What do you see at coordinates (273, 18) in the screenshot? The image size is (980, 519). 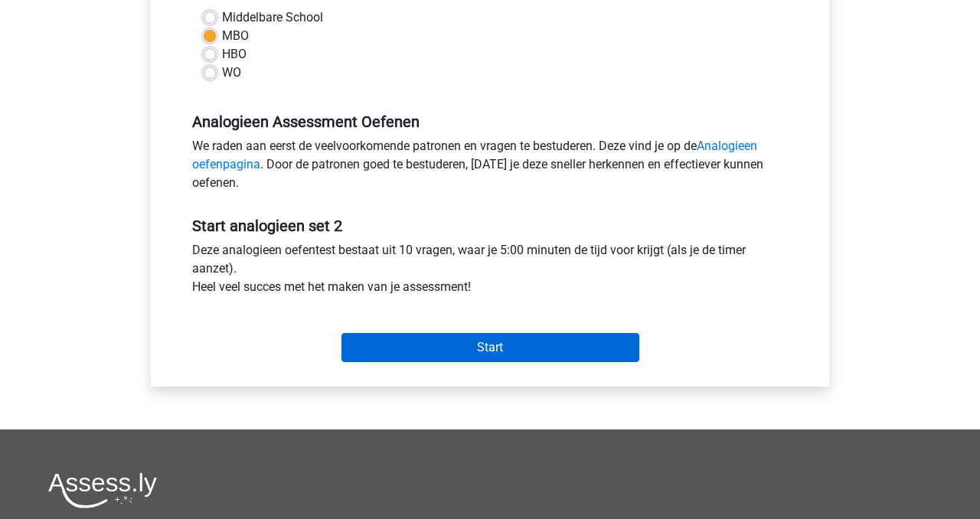 I see `label: Middelbare School` at bounding box center [273, 18].